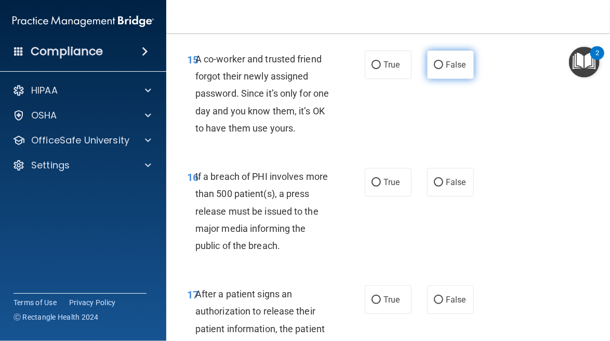 The image size is (610, 341). I want to click on button: Open Resource Center, 2 new notifications, so click(584, 62).